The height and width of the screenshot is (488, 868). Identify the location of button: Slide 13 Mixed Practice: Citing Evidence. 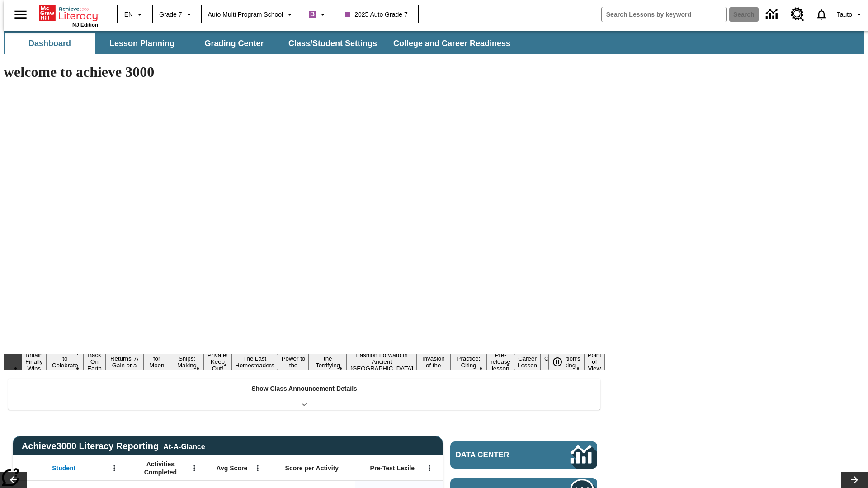
(469, 363).